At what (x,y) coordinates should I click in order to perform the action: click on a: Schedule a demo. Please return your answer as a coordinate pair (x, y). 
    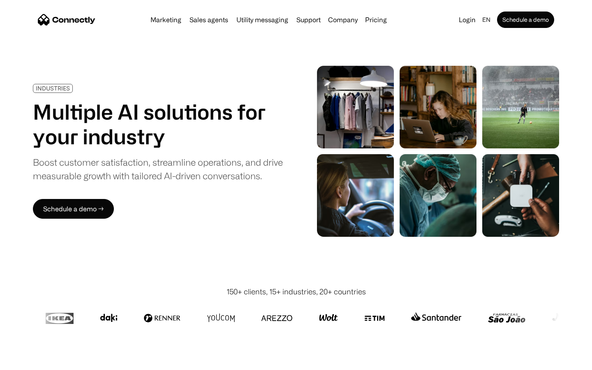
    Looking at the image, I should click on (525, 20).